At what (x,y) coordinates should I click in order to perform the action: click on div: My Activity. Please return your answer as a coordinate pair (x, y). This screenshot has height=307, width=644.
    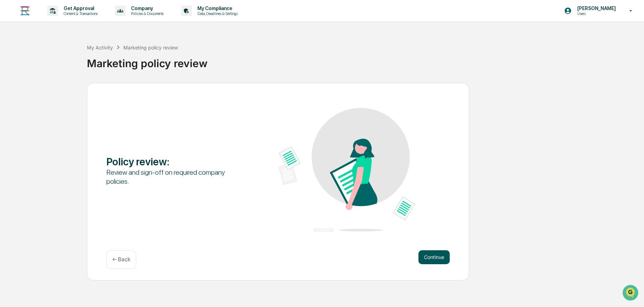
    Looking at the image, I should click on (100, 48).